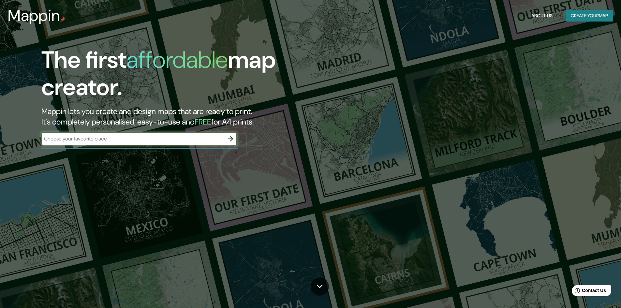  I want to click on input: Choose your favourite place, so click(133, 139).